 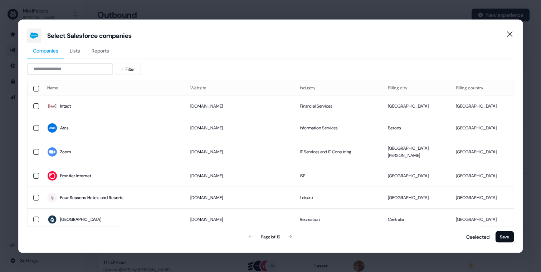 What do you see at coordinates (338, 106) in the screenshot?
I see `td: Financial Services` at bounding box center [338, 106].